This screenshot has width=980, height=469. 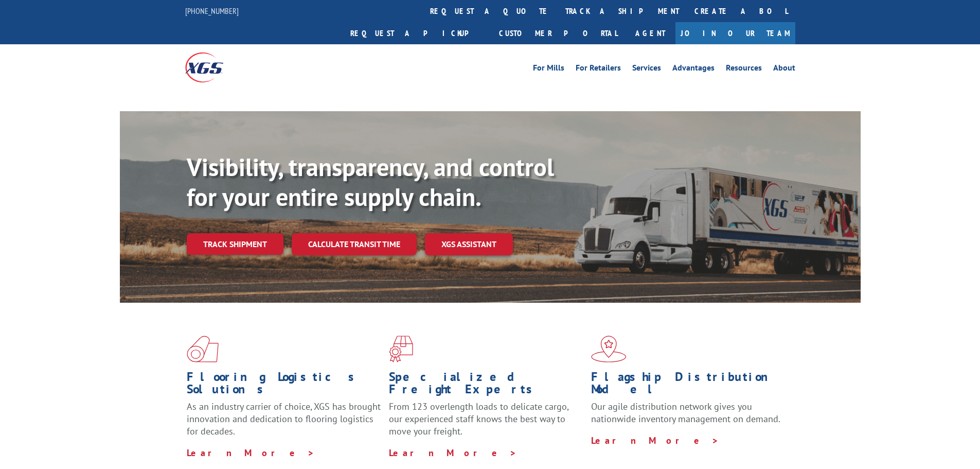 I want to click on p: From 123 overlength loads to delicate cargo, our experienced staff knows the best way to move you..., so click(x=486, y=423).